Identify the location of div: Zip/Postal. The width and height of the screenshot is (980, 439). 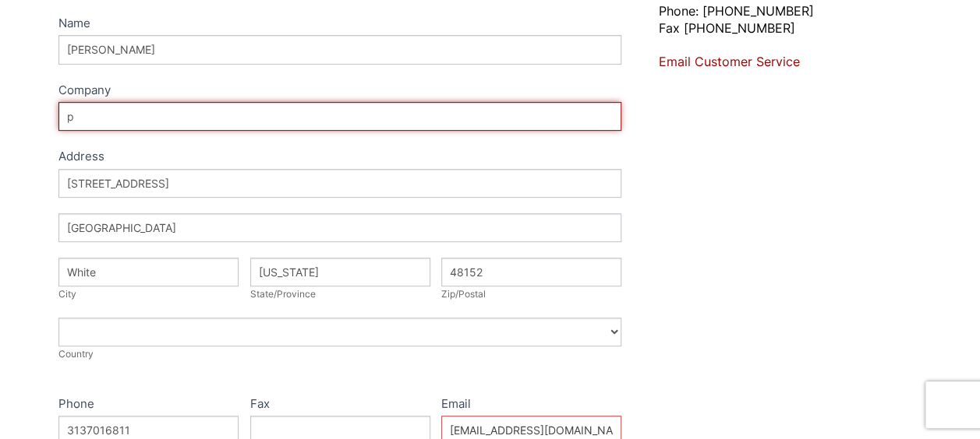
(531, 294).